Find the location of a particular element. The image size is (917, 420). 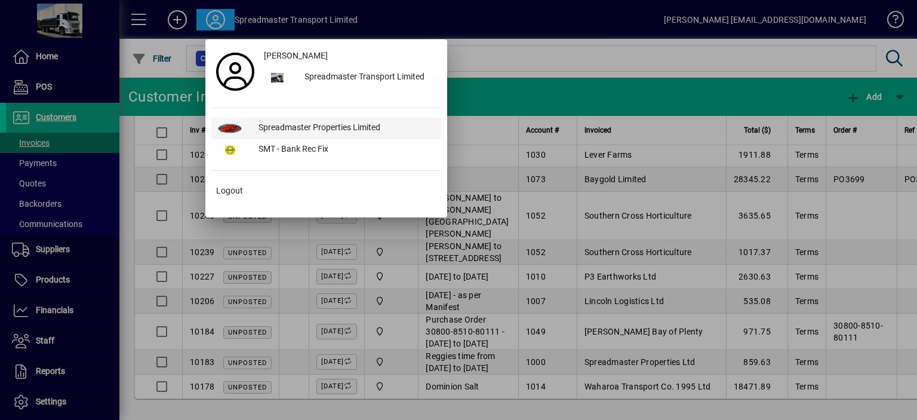

button: Spreadmaster Properties Limited is located at coordinates (326, 128).